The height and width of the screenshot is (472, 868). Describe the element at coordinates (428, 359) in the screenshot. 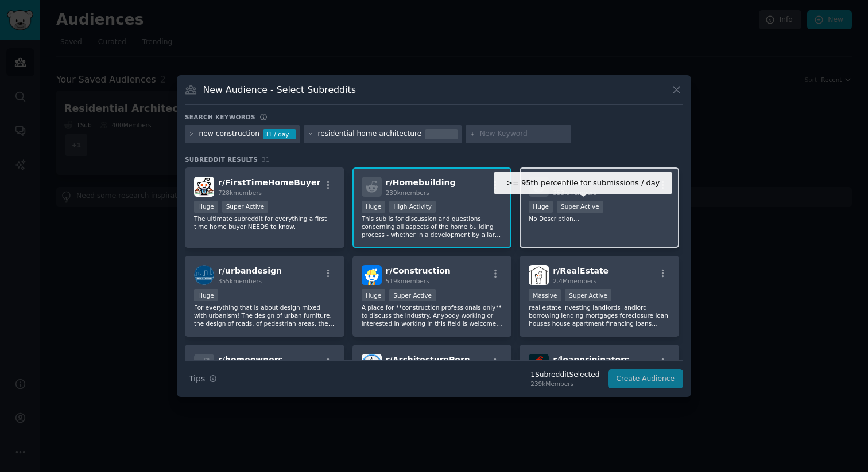

I see `span: r/ ArchitecturePorn` at that location.